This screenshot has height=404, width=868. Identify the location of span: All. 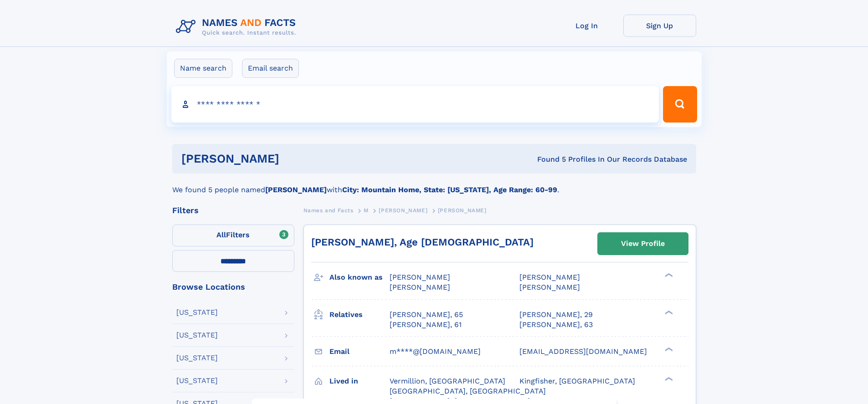
(221, 234).